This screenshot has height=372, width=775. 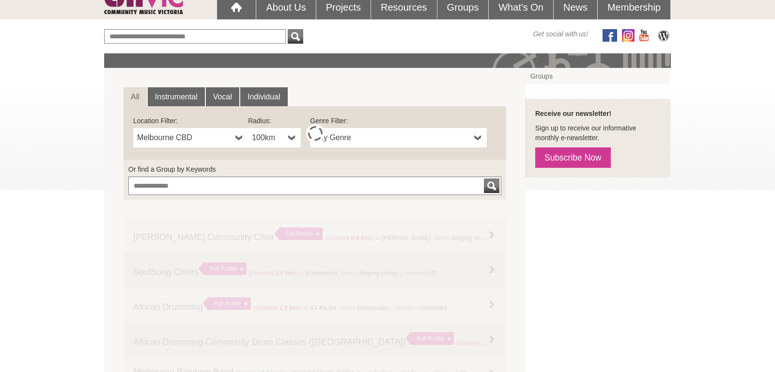 I want to click on span: 100km, so click(x=268, y=138).